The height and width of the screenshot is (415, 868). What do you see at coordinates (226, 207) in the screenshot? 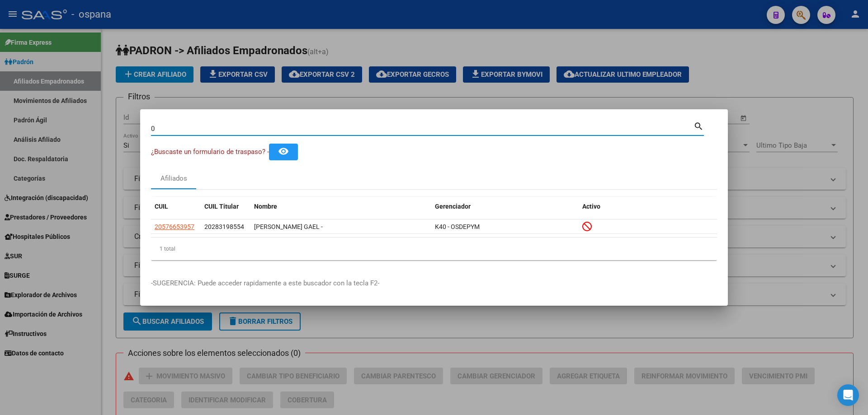
I see `datatable-header-cell: CUIL Titular` at bounding box center [226, 207].